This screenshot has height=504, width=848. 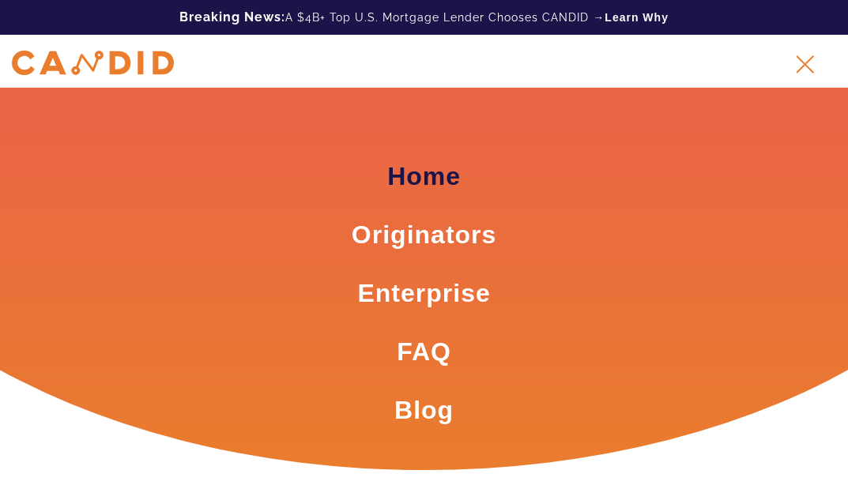 What do you see at coordinates (424, 293) in the screenshot?
I see `a: Enterprise` at bounding box center [424, 293].